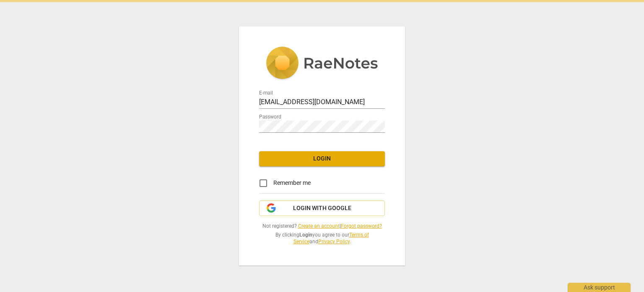 This screenshot has width=644, height=292. What do you see at coordinates (322, 226) in the screenshot?
I see `span: Not registered? |` at bounding box center [322, 226].